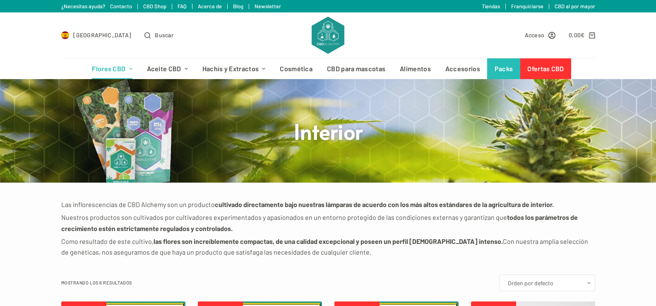 Image resolution: width=656 pixels, height=306 pixels. Describe the element at coordinates (96, 283) in the screenshot. I see `p: Mostrando los 6 resultados` at that location.